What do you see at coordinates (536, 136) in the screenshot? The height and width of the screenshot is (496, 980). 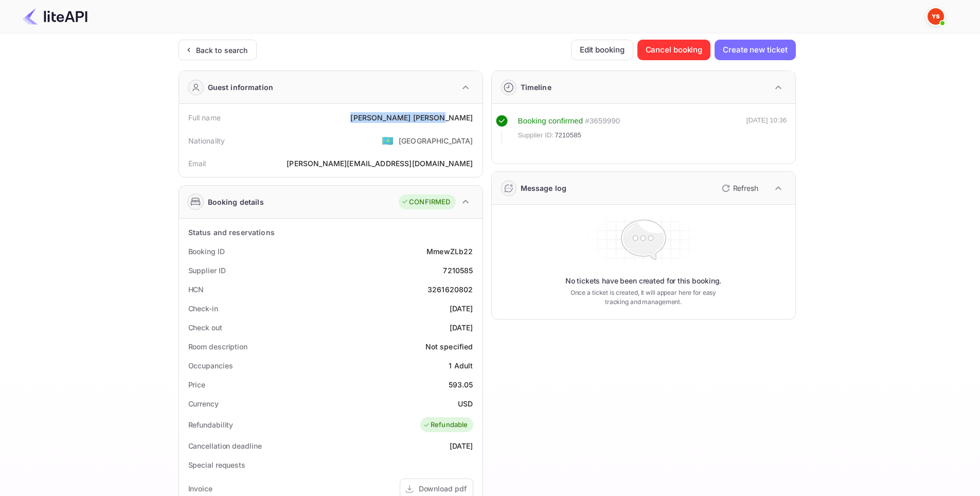 I see `span: Supplier ID:` at bounding box center [536, 136].